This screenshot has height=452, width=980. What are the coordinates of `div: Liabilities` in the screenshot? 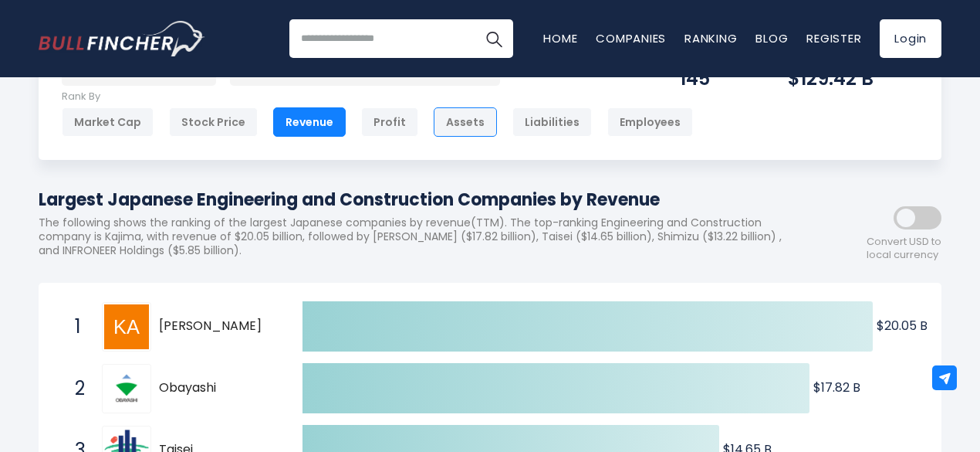 It's located at (551, 122).